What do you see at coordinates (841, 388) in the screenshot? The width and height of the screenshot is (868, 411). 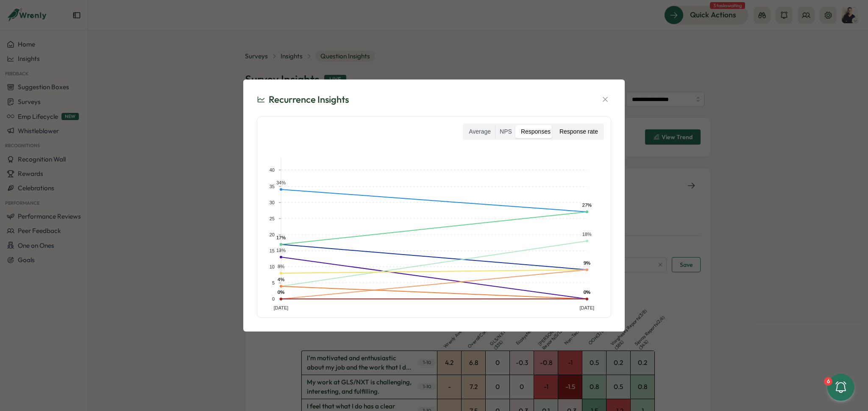 I see `button: 6` at bounding box center [841, 388].